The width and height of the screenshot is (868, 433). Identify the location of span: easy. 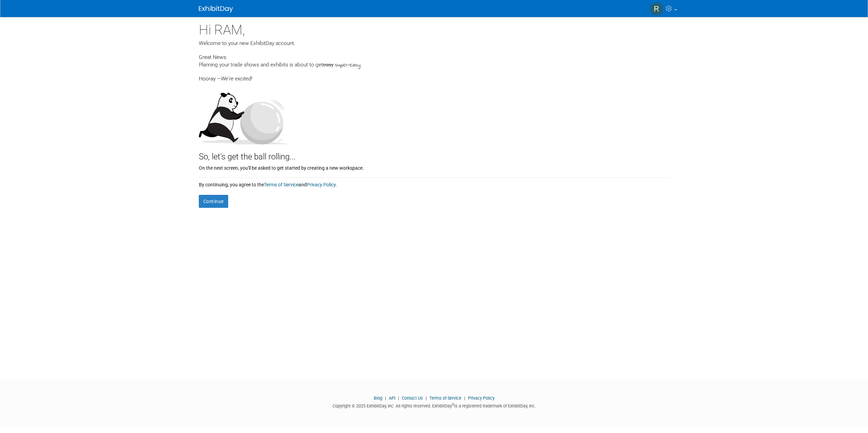
(328, 65).